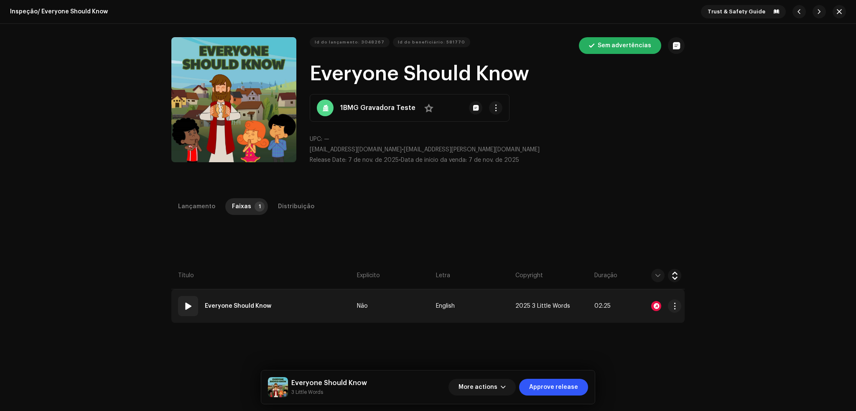 Image resolution: width=856 pixels, height=411 pixels. What do you see at coordinates (329, 383) in the screenshot?
I see `h5: Everyone Should Know` at bounding box center [329, 383].